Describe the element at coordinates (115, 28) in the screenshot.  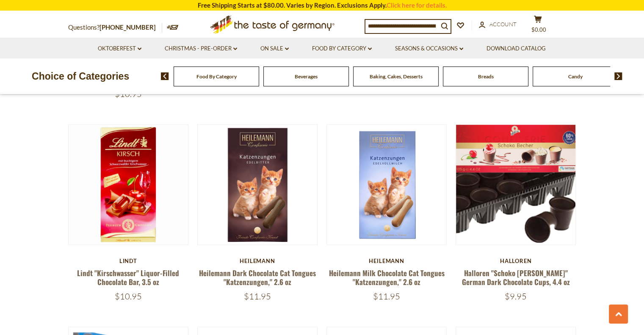
I see `p: Questions?` at that location.